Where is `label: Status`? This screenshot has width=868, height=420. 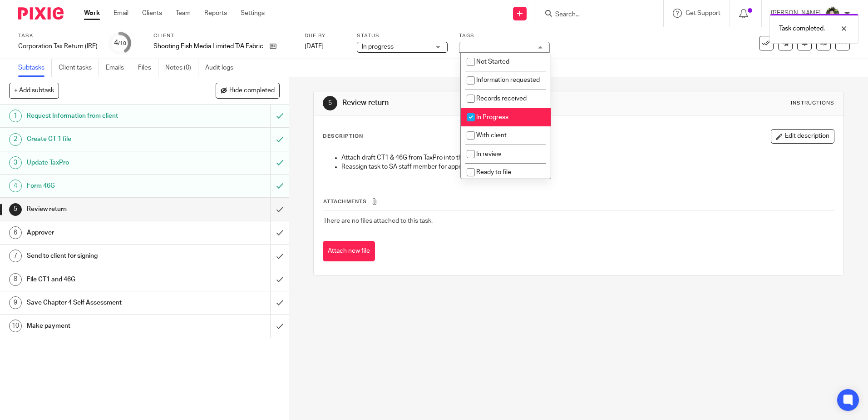
label: Status is located at coordinates (403, 36).